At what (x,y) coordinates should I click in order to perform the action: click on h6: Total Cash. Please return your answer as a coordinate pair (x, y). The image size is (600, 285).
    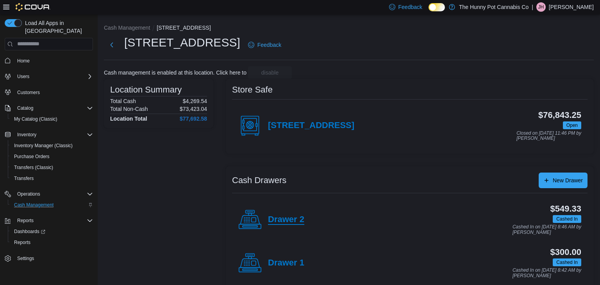
    Looking at the image, I should click on (123, 101).